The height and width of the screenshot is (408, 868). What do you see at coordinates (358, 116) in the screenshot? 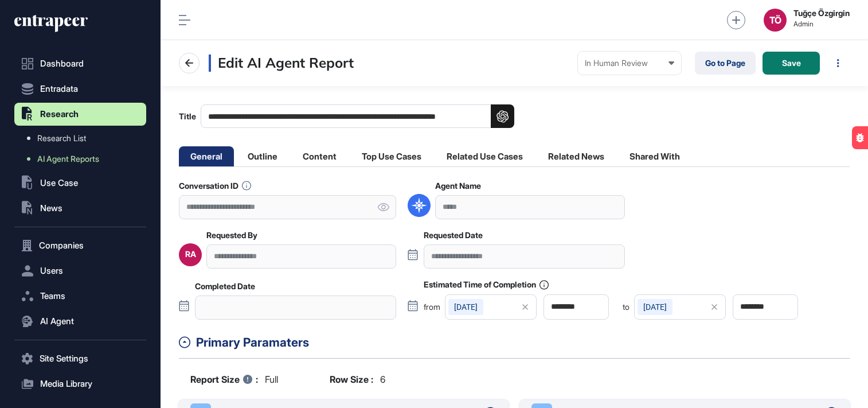
I see `input: Title` at bounding box center [358, 116].